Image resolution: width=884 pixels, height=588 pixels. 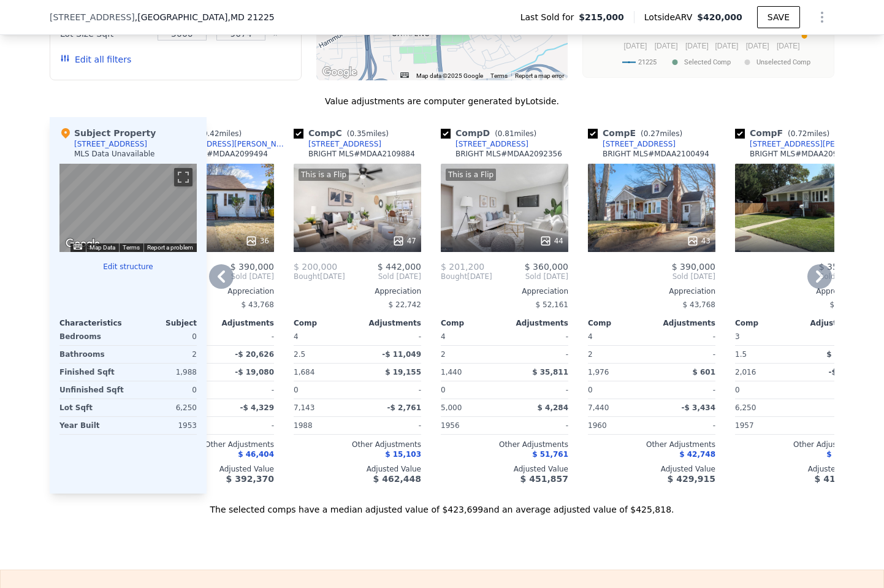 What do you see at coordinates (315, 267) in the screenshot?
I see `span: $ 200,000` at bounding box center [315, 267].